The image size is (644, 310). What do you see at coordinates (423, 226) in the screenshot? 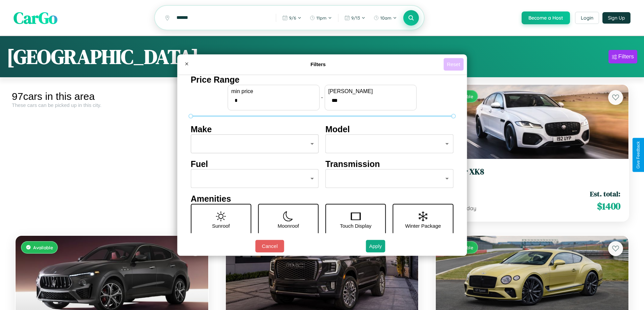
I see `p: Winter Package` at bounding box center [423, 226].